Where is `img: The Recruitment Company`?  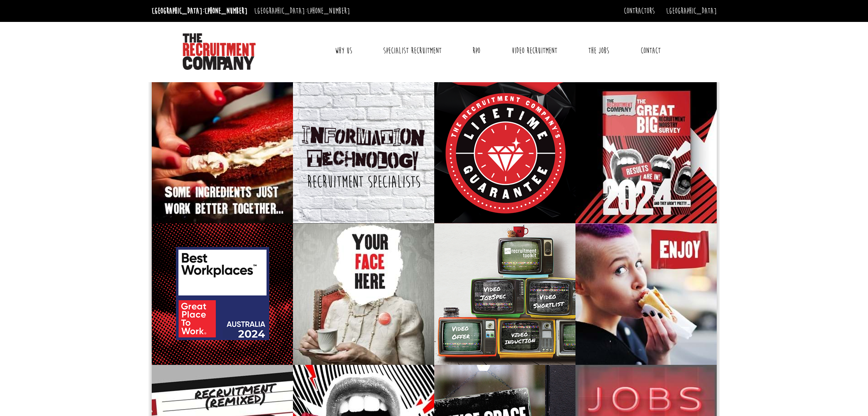 img: The Recruitment Company is located at coordinates (219, 51).